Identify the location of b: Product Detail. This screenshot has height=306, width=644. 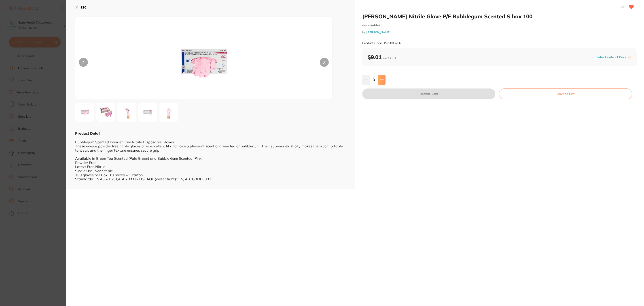
(88, 133).